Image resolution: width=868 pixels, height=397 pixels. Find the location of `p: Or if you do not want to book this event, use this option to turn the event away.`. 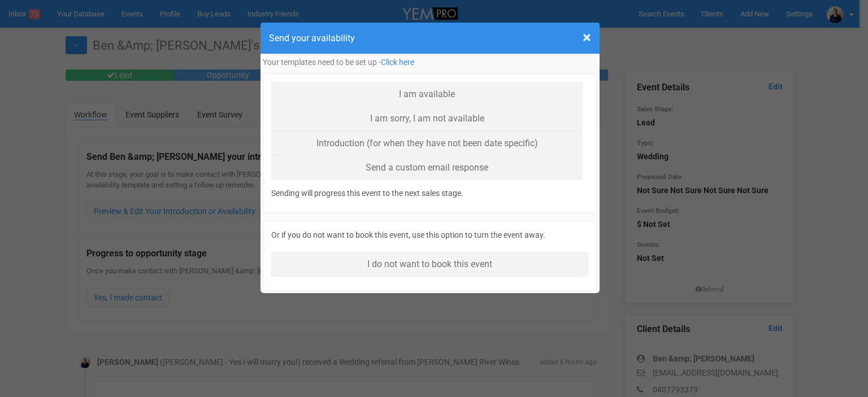

p: Or if you do not want to book this event, use this option to turn the event away. is located at coordinates (430, 235).